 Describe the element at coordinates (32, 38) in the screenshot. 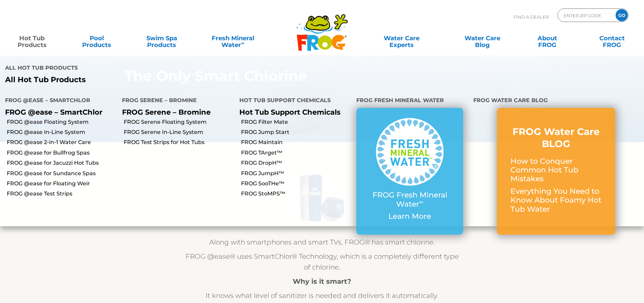

I see `a: Hot TubProducts` at that location.